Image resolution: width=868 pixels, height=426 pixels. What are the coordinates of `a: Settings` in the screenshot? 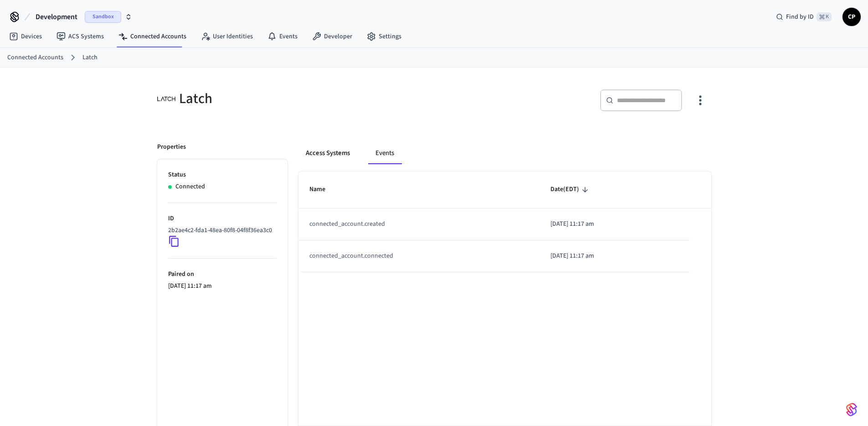 It's located at (384, 37).